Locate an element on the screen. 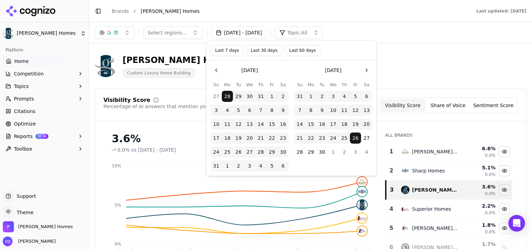  button: Thursday, August 21st, 2025, selected is located at coordinates (261, 138).